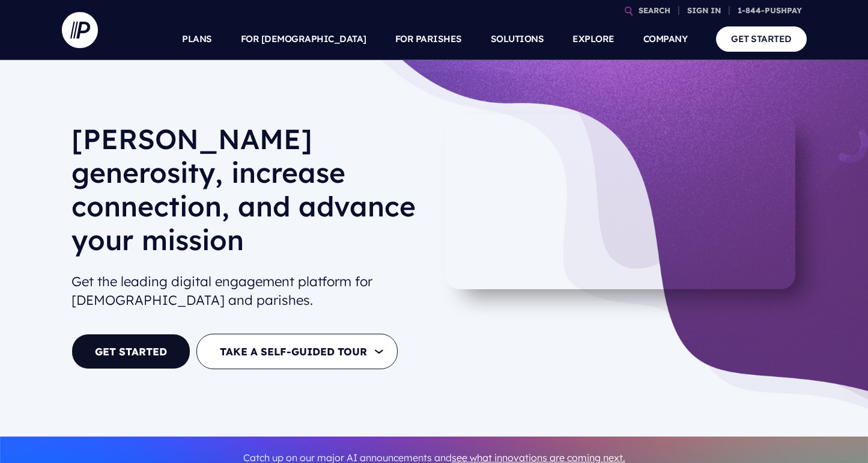 The height and width of the screenshot is (463, 868). What do you see at coordinates (197, 39) in the screenshot?
I see `a: PLANS` at bounding box center [197, 39].